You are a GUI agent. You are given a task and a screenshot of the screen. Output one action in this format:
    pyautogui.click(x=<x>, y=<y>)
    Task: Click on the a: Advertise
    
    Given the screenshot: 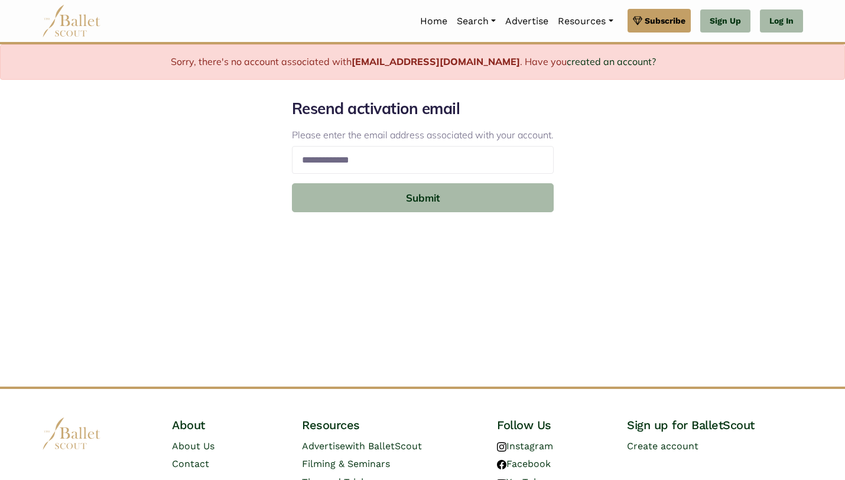 What is the action you would take?
    pyautogui.click(x=526, y=21)
    